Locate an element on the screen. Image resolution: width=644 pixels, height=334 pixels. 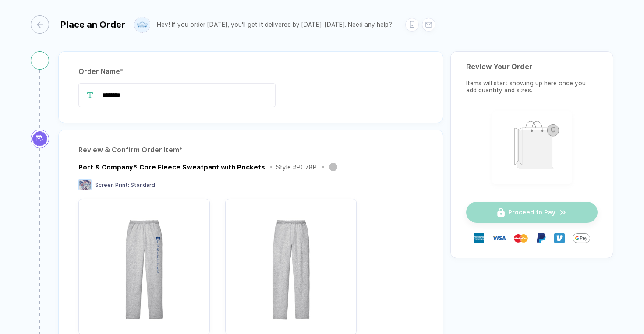
img: express is located at coordinates (479, 238).